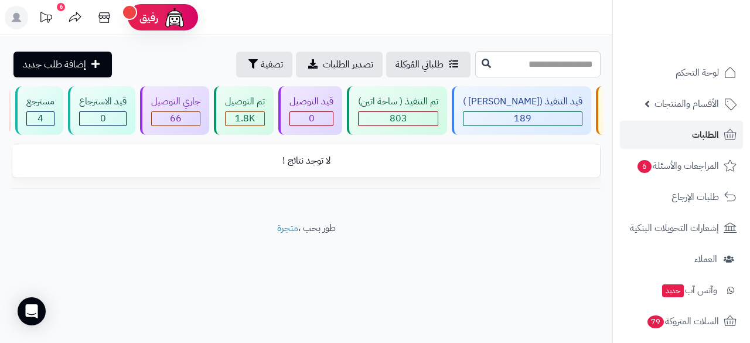 This screenshot has height=343, width=750. I want to click on a: تصدير الطلبات, so click(339, 64).